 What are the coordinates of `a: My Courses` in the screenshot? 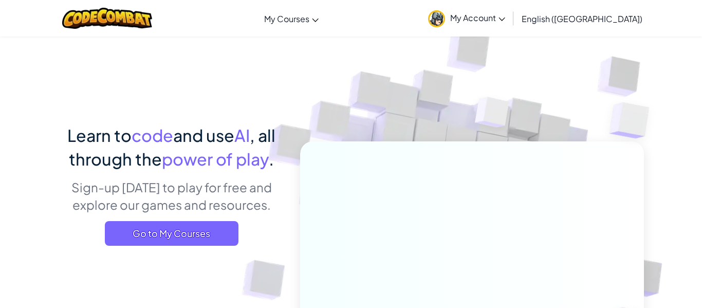 It's located at (292, 19).